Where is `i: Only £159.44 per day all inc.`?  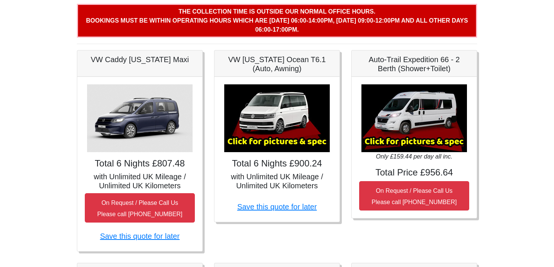 i: Only £159.44 per day all inc. is located at coordinates (414, 156).